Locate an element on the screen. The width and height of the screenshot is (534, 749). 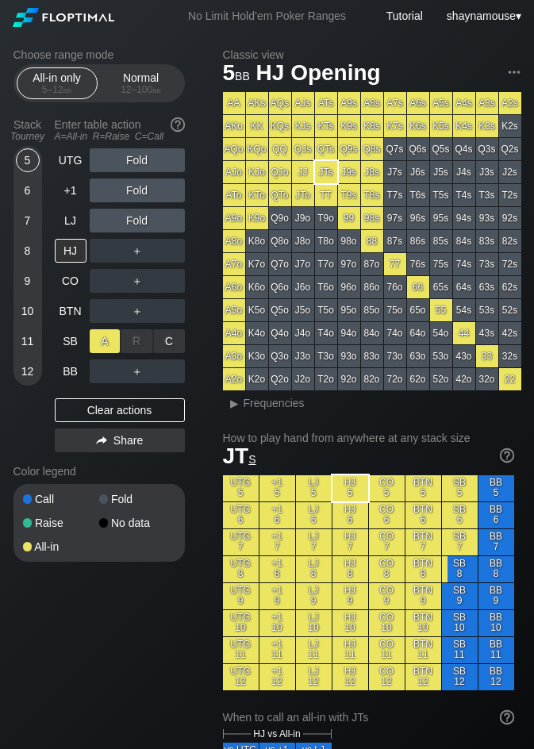
div: A6o is located at coordinates (234, 287).